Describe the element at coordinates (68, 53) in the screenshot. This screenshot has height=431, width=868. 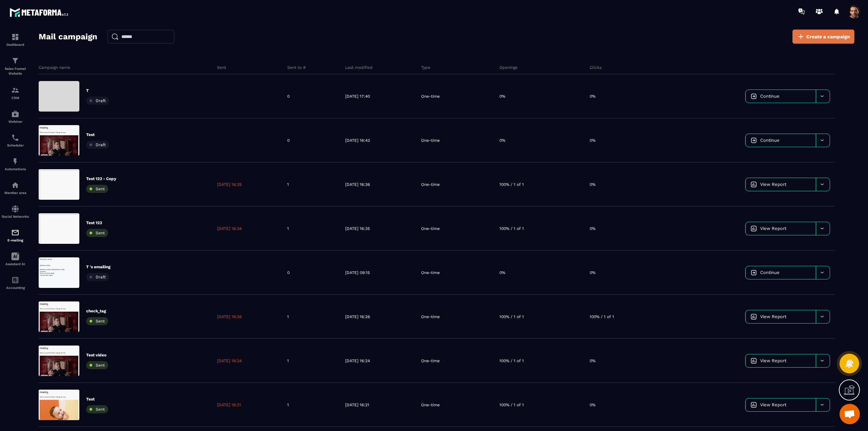
I see `p: {{event_booking_date}}` at that location.